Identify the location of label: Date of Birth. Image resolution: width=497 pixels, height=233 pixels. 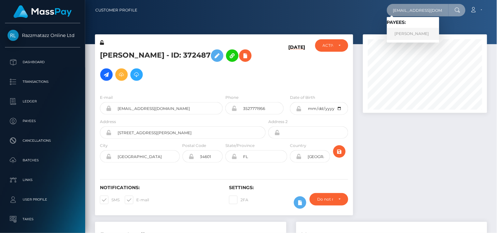
(302, 98).